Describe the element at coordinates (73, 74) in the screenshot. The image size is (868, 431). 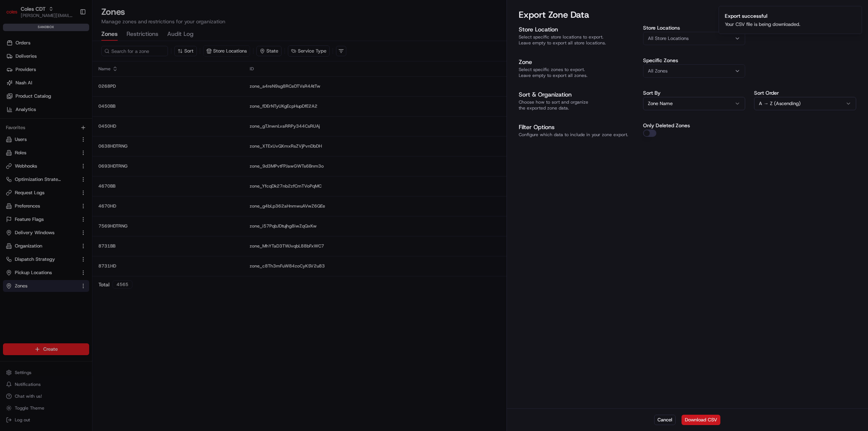
I see `div: Start new chat` at that location.